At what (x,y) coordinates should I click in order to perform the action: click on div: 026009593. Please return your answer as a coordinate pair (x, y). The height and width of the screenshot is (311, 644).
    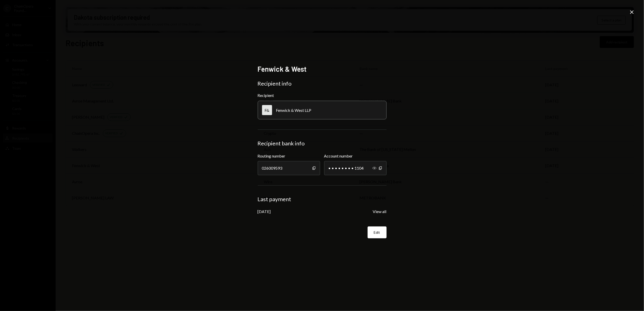
    Looking at the image, I should click on (289, 168).